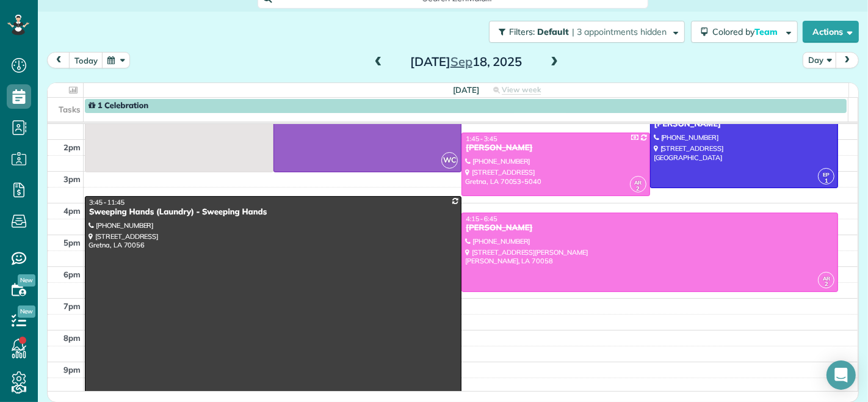  Describe the element at coordinates (72, 369) in the screenshot. I see `span: 9pm` at that location.